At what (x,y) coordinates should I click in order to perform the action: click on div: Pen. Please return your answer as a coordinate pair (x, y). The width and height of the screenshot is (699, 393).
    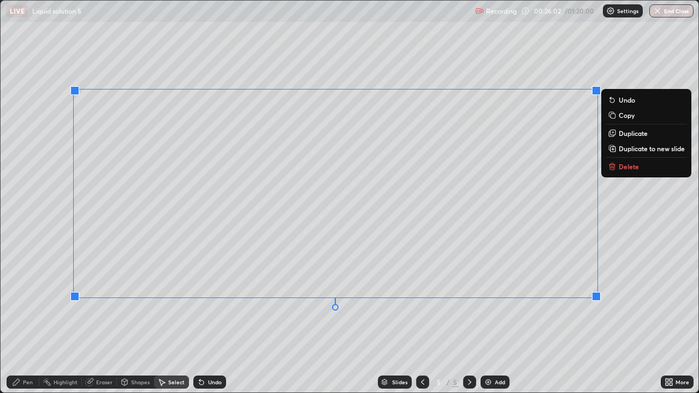
    Looking at the image, I should click on (28, 382).